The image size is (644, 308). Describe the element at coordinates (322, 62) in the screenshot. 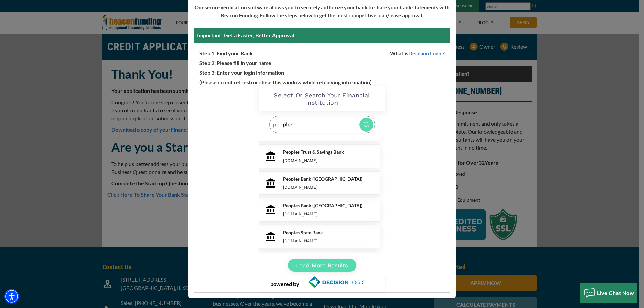

I see `p: Step 2: Please fill in your name` at that location.